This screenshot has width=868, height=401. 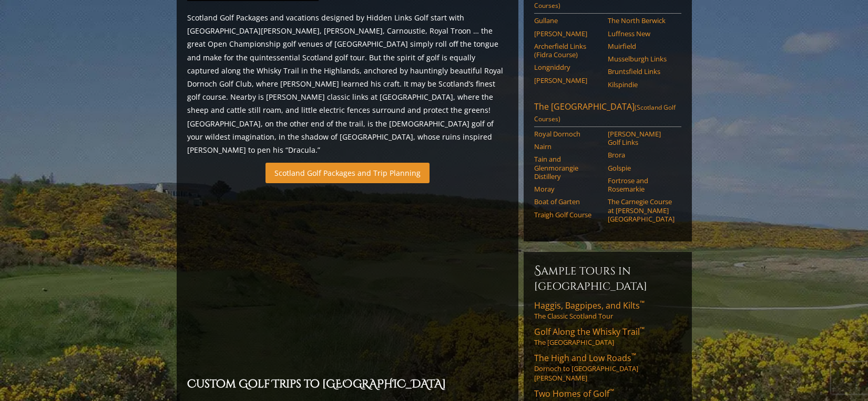 I want to click on a: Fortrose and Rosemarkie, so click(x=641, y=185).